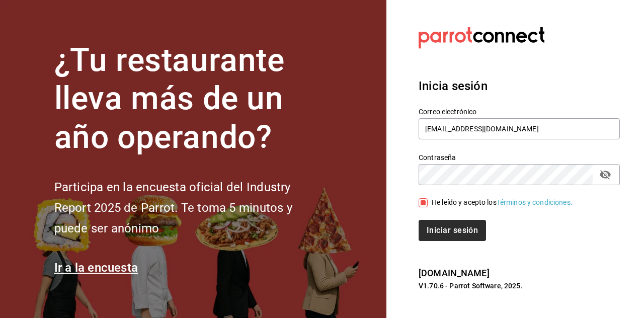  I want to click on div: He leído y acepto los, so click(503, 202).